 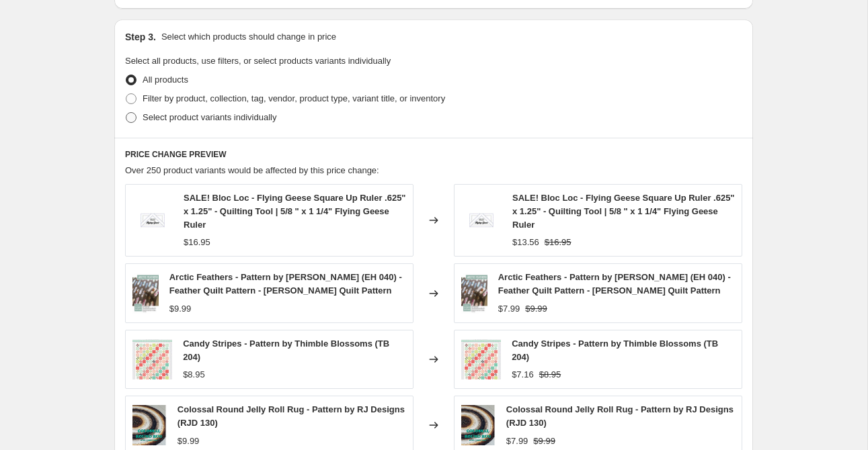 I want to click on div: $13.56, so click(x=525, y=243).